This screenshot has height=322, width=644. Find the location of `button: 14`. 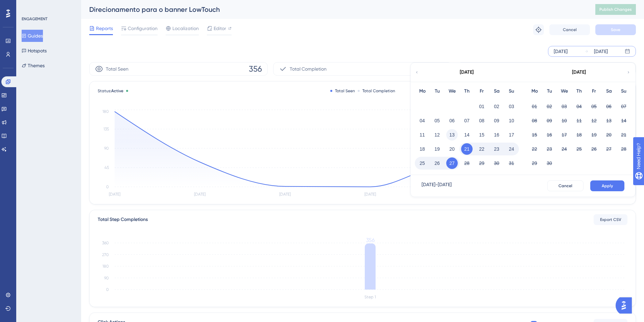

button: 14 is located at coordinates (467, 135).